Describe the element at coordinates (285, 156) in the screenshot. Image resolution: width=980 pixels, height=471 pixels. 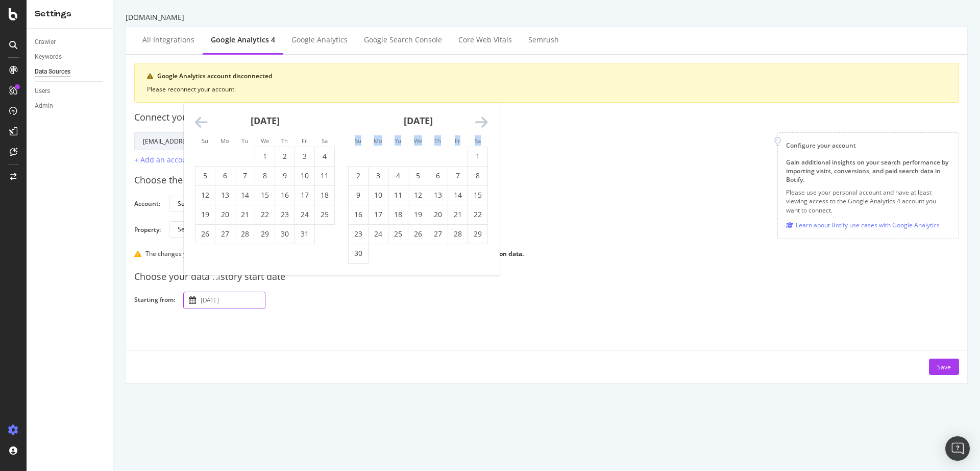
I see `td: Thursday, March 2, 2023` at that location.